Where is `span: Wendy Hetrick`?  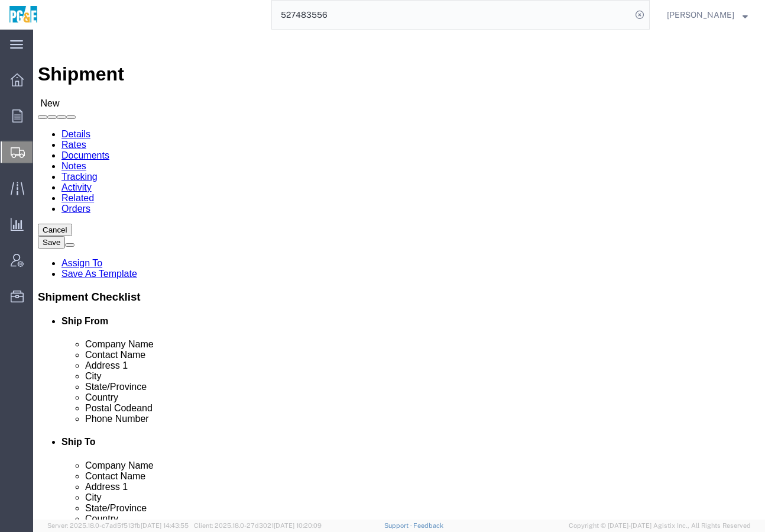
span: Wendy Hetrick is located at coordinates (701, 15).